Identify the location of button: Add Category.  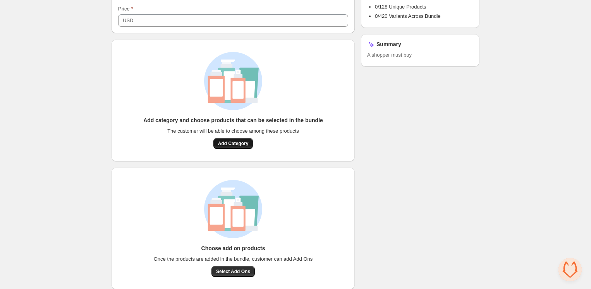
(233, 143).